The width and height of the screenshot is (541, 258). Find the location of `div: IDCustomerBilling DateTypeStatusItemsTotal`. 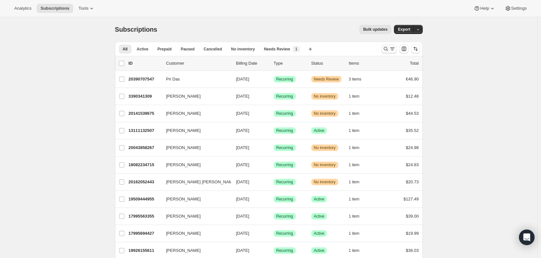

div: IDCustomerBilling DateTypeStatusItemsTotal is located at coordinates (274, 63).